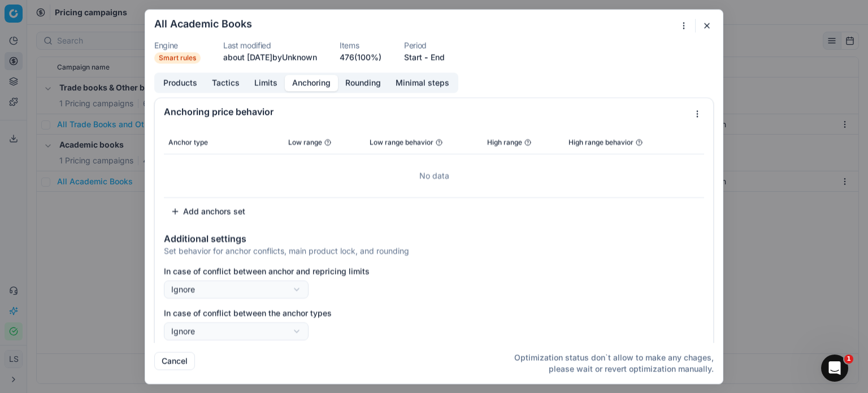  I want to click on button: Add anchors set, so click(208, 211).